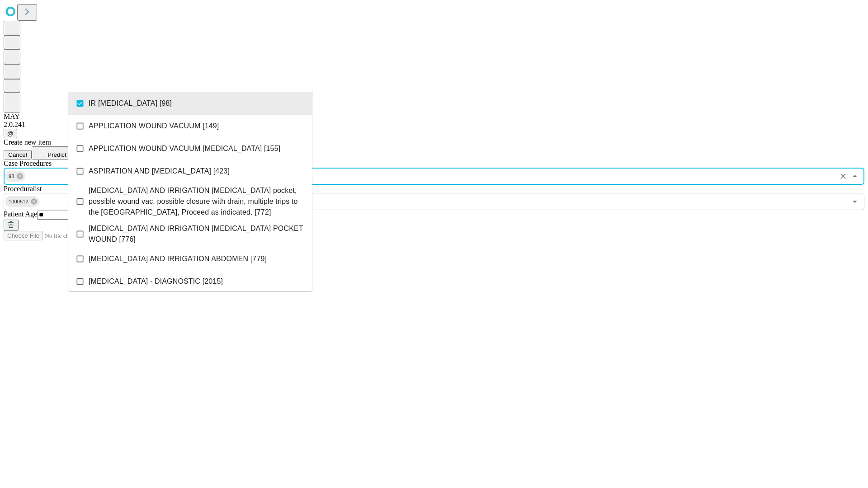 This screenshot has height=488, width=868. I want to click on button: Open, so click(854, 201).